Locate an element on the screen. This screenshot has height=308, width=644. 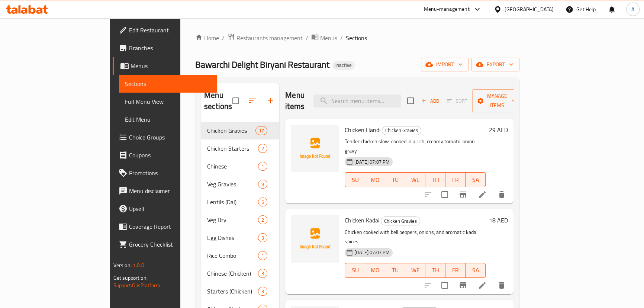
img: Chicken Handi is located at coordinates (315, 149).